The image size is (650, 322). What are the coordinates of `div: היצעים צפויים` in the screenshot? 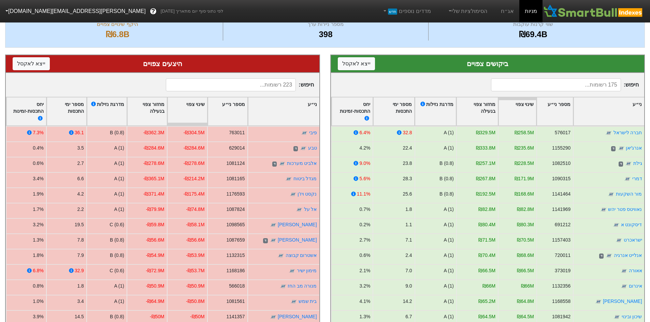 It's located at (162, 64).